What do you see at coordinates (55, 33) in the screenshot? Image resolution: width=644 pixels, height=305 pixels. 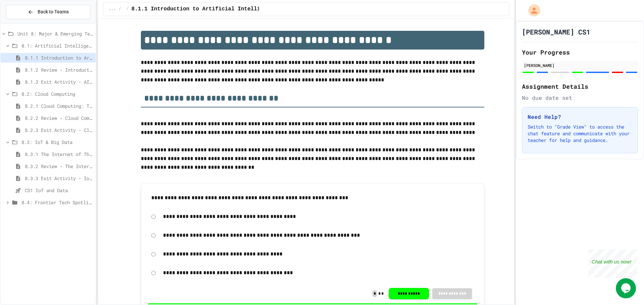 I see `span: Unit 8: Major & Emerging Technologies` at bounding box center [55, 33].